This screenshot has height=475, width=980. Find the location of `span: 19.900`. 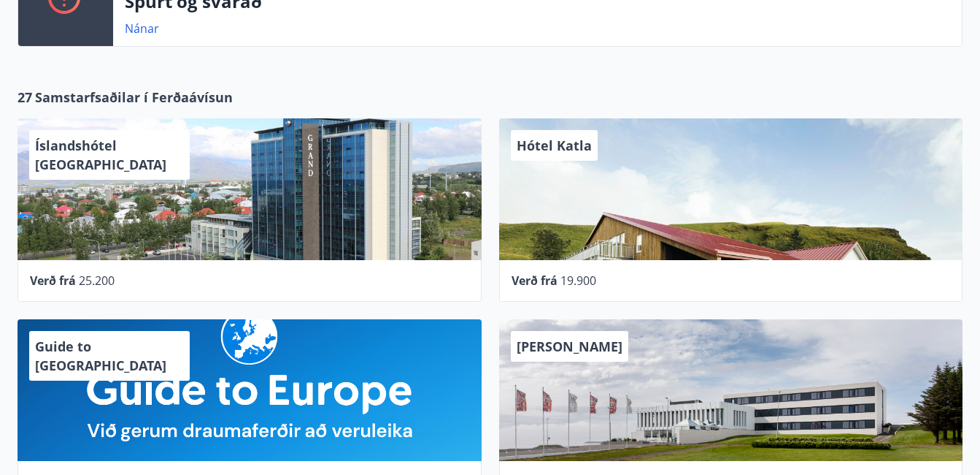

span: 19.900 is located at coordinates (578, 280).